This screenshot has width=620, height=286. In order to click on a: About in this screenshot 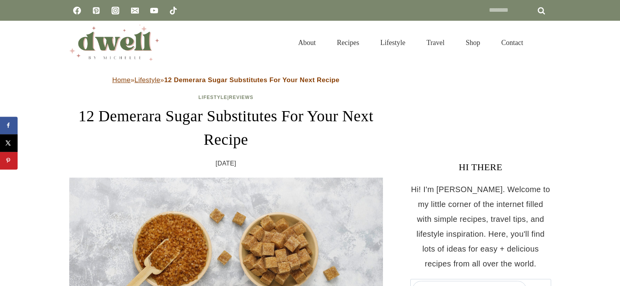, I will do `click(307, 43)`.